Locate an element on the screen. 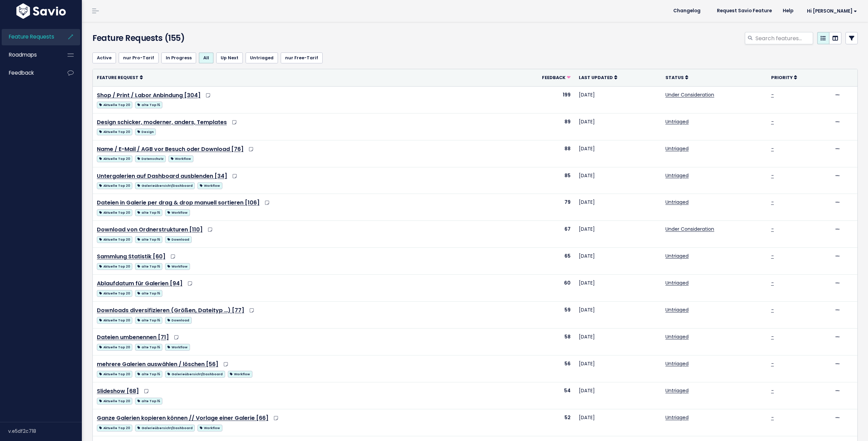 The height and width of the screenshot is (441, 868). a: All is located at coordinates (206, 58).